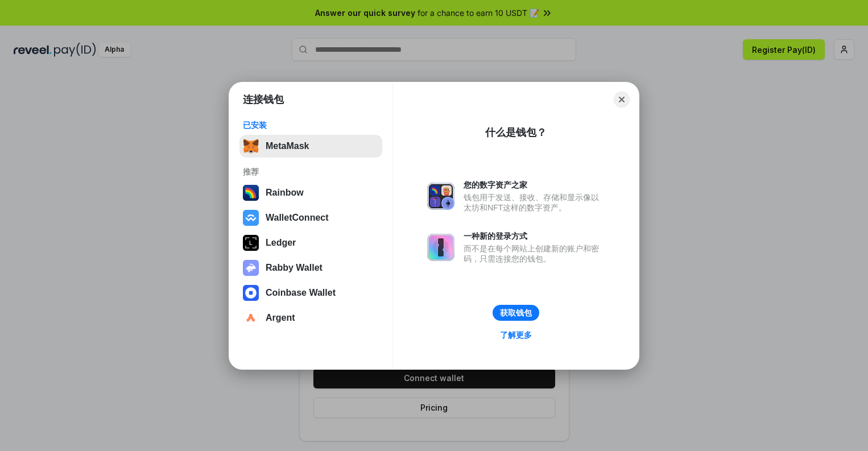 The width and height of the screenshot is (868, 451). What do you see at coordinates (535, 236) in the screenshot?
I see `div: 一种新的登录方式` at bounding box center [535, 236].